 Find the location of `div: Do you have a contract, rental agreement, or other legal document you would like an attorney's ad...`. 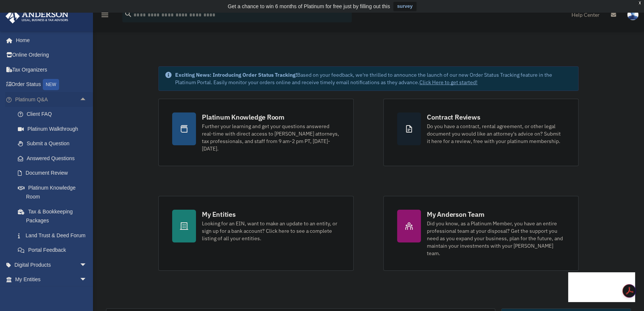

div: Do you have a contract, rental agreement, or other legal document you would like an attorney's ad... is located at coordinates (495, 133).